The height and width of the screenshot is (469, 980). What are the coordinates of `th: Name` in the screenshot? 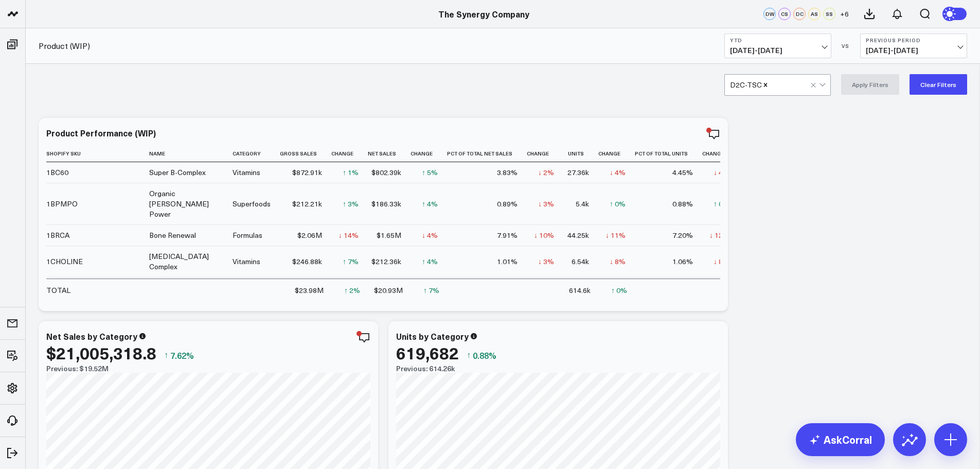 It's located at (191, 153).